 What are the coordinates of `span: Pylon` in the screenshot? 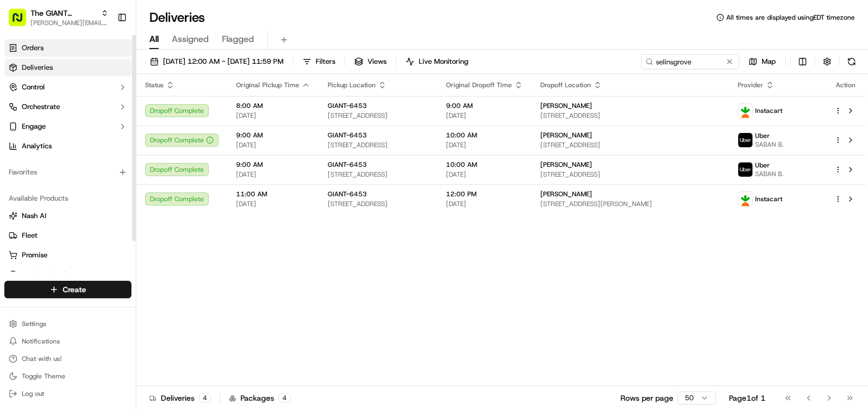 It's located at (120, 188).